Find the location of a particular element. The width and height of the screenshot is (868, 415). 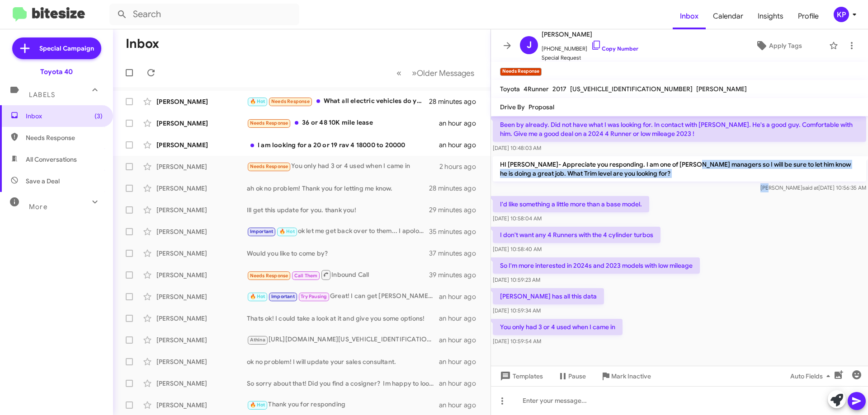

span: Save a Deal is located at coordinates (43, 181).